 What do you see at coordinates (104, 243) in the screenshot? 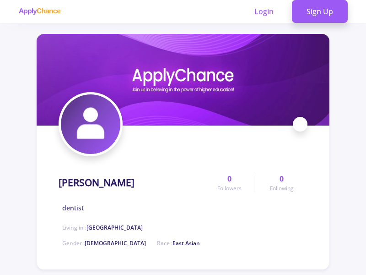
I see `span: Gender :` at bounding box center [104, 243].